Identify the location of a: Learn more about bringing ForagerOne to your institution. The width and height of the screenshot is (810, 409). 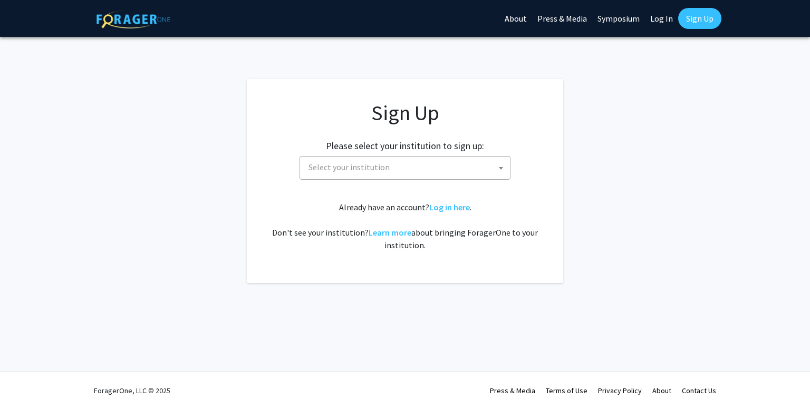
(390, 233).